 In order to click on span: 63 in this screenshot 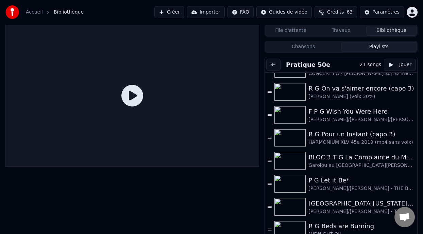, I will do `click(349, 12)`.